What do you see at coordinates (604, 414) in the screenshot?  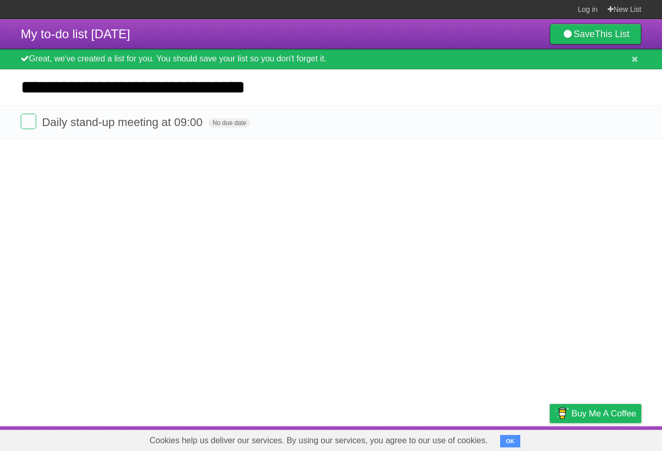 I see `span: Buy me a coffee` at bounding box center [604, 414].